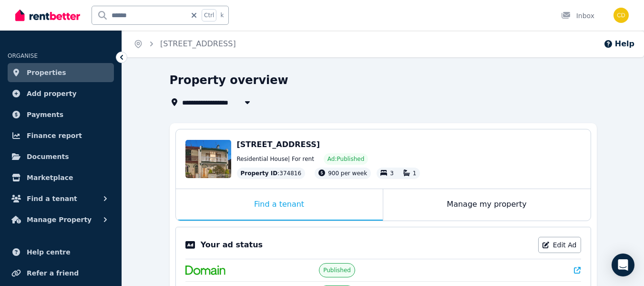 Image resolution: width=644 pixels, height=286 pixels. Describe the element at coordinates (61, 219) in the screenshot. I see `button: Manage Property` at that location.